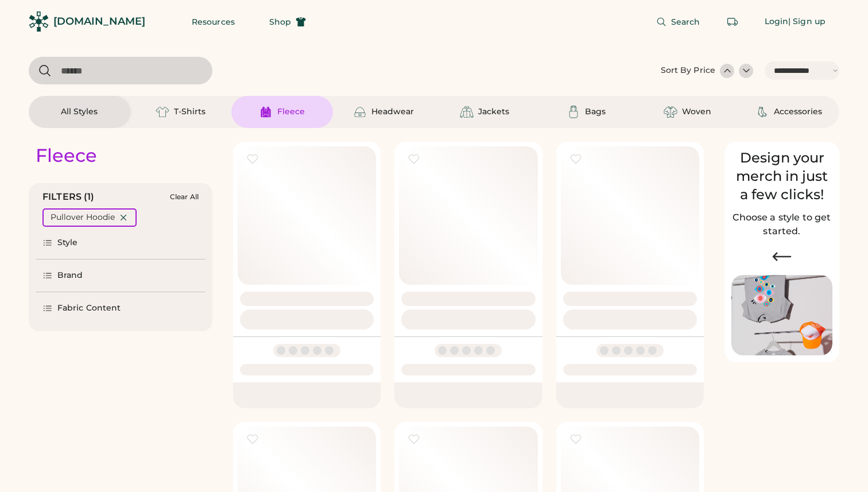 This screenshot has width=868, height=492. I want to click on button: Shop, so click(288, 22).